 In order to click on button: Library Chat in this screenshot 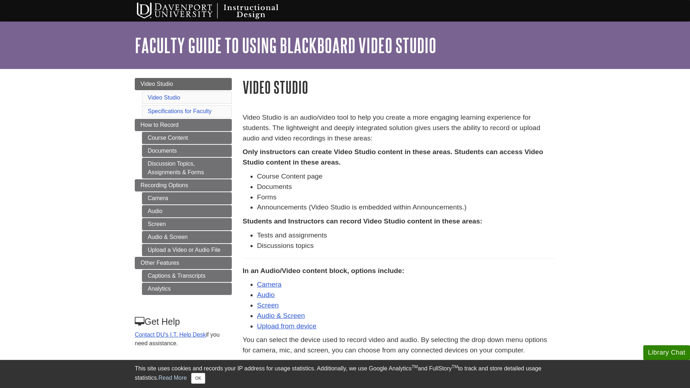, I will do `click(666, 352)`.